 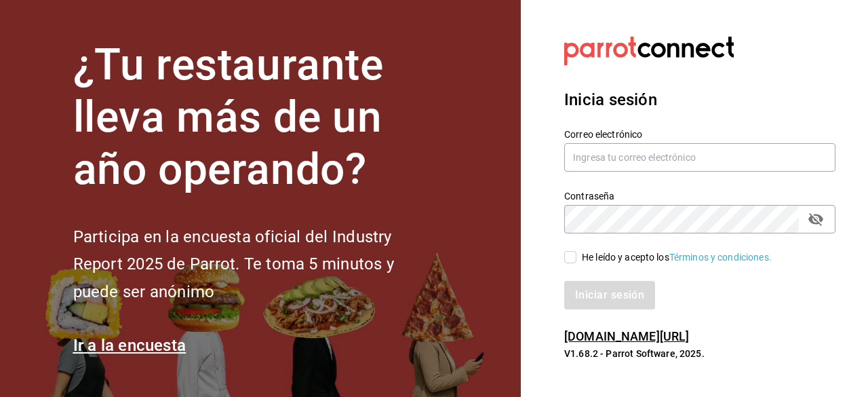 What do you see at coordinates (699, 157) in the screenshot?
I see `input: Ingresa tu correo electrónico` at bounding box center [699, 157].